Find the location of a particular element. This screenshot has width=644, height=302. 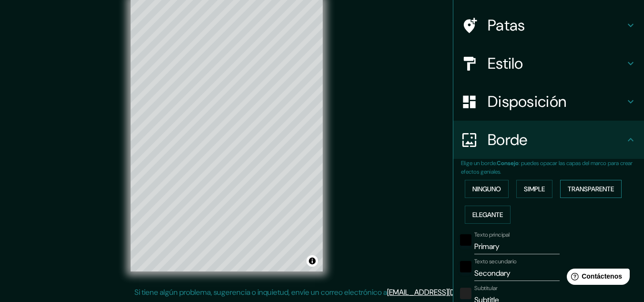

font: Patas is located at coordinates (506, 26).